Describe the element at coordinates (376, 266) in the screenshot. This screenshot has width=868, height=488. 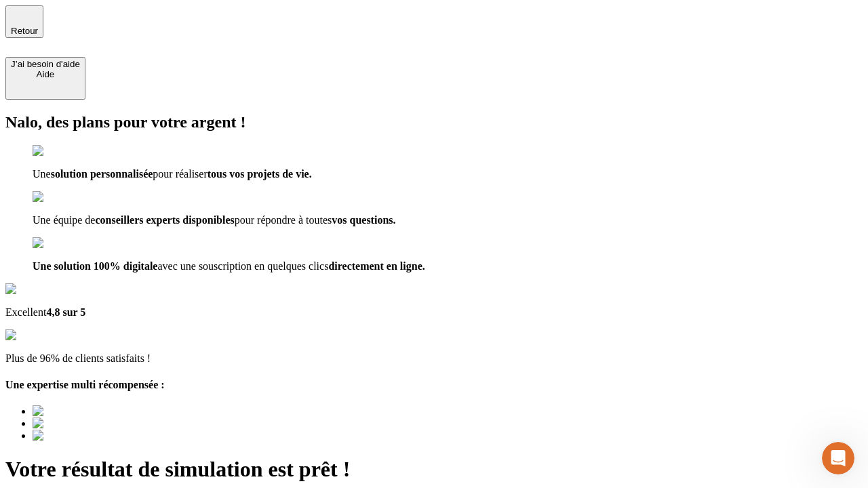
I see `span: directement en ligne.` at that location.